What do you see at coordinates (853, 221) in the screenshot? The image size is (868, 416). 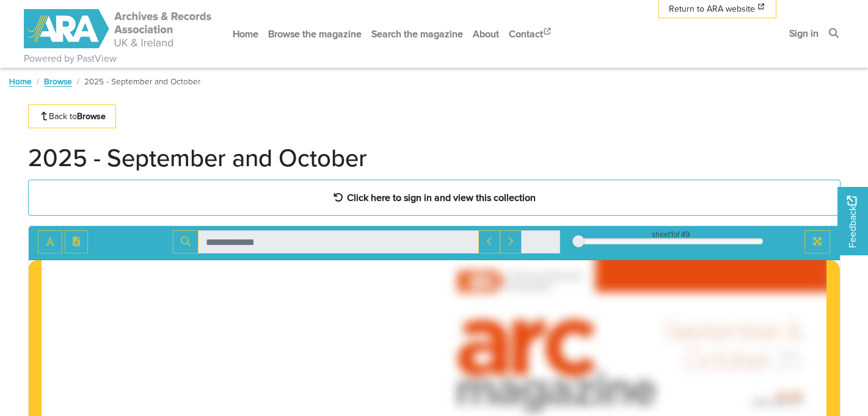 I see `a: Would you like to provide feedback?` at bounding box center [853, 221].